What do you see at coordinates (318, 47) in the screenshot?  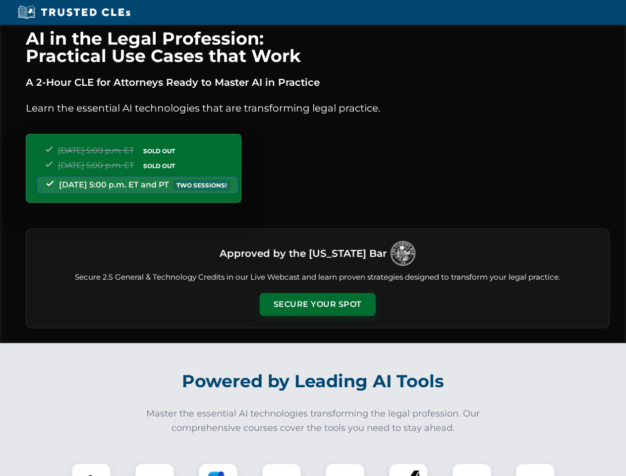 I see `h1: AI in the Legal Profession: Practical Use Cases that Work` at bounding box center [318, 47].